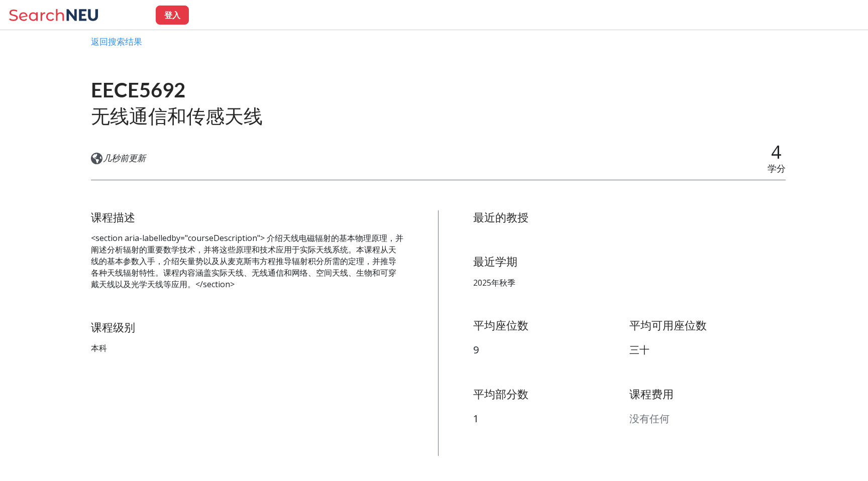  What do you see at coordinates (495, 261) in the screenshot?
I see `font: 最近学期` at bounding box center [495, 261].